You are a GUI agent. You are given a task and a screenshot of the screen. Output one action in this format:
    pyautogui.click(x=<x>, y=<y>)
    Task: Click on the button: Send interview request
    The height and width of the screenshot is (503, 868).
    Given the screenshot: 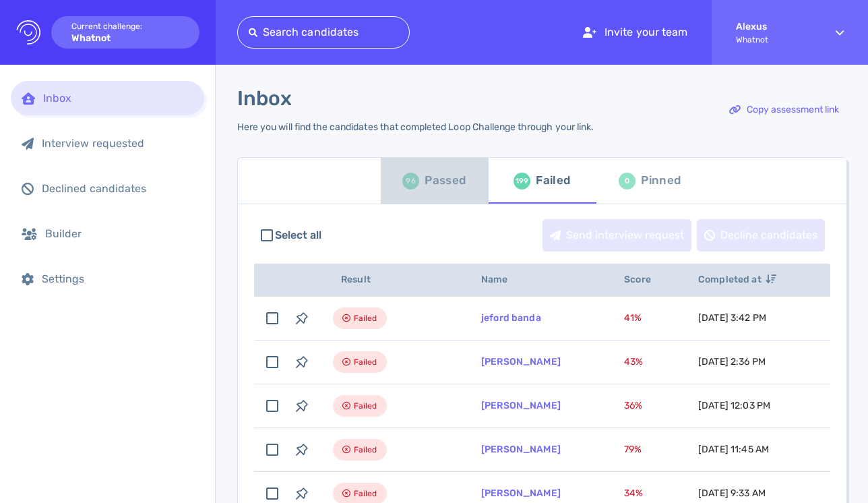 What is the action you would take?
    pyautogui.click(x=616, y=235)
    